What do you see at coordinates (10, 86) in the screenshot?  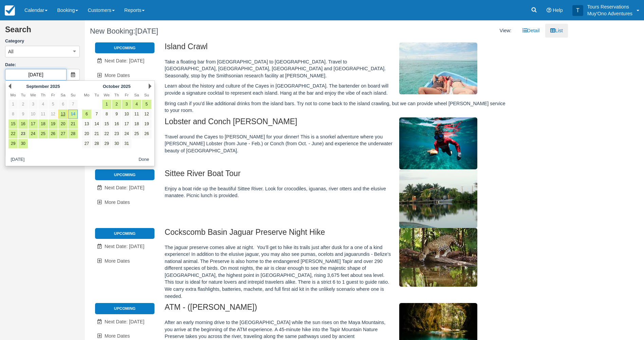 I see `a: Prev` at bounding box center [10, 86].